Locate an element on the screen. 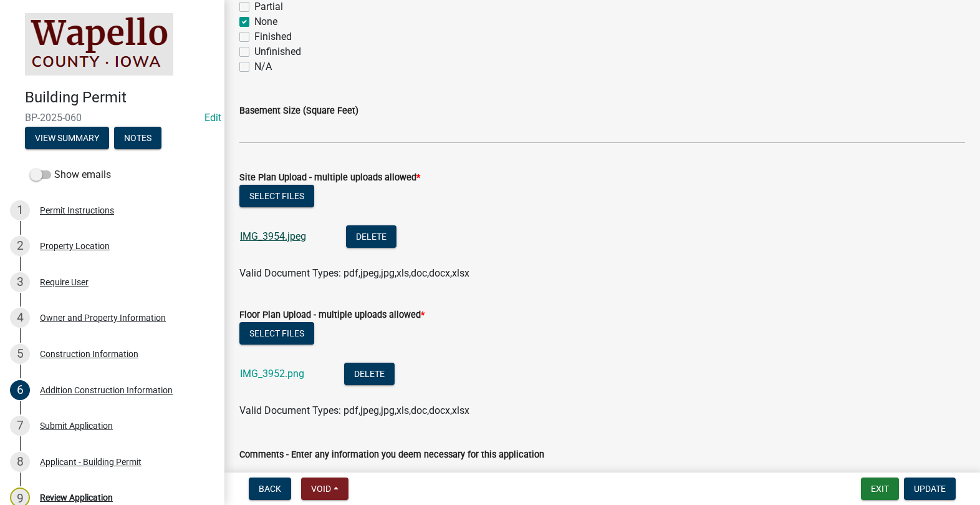 The width and height of the screenshot is (980, 505). div: 7 is located at coordinates (20, 426).